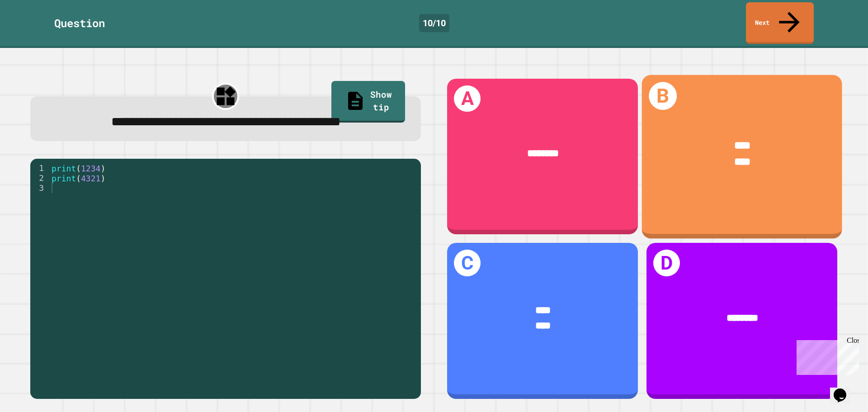 The height and width of the screenshot is (412, 868). Describe the element at coordinates (434, 23) in the screenshot. I see `div: 10 / 10` at that location.